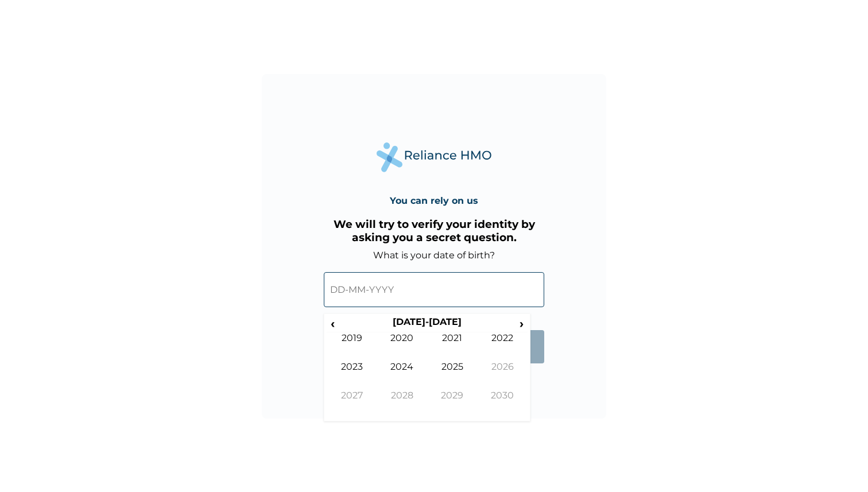 The width and height of the screenshot is (868, 492). Describe the element at coordinates (434, 200) in the screenshot. I see `h4: You can rely on us` at that location.